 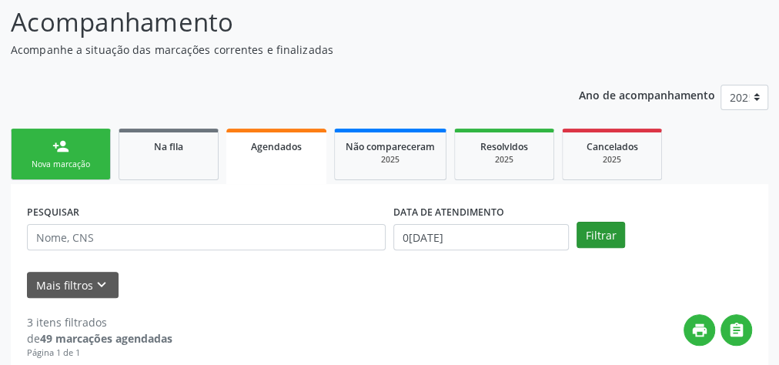 I want to click on div: de, so click(x=99, y=338).